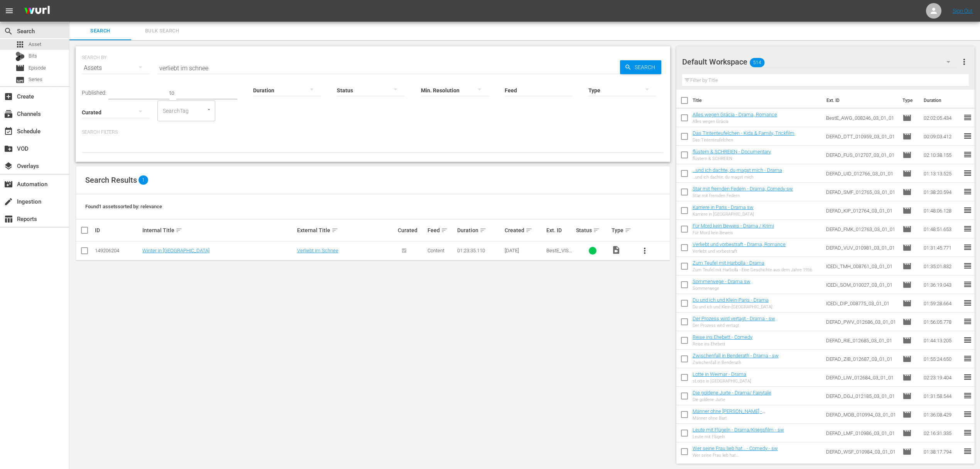  I want to click on span: 514, so click(757, 62).